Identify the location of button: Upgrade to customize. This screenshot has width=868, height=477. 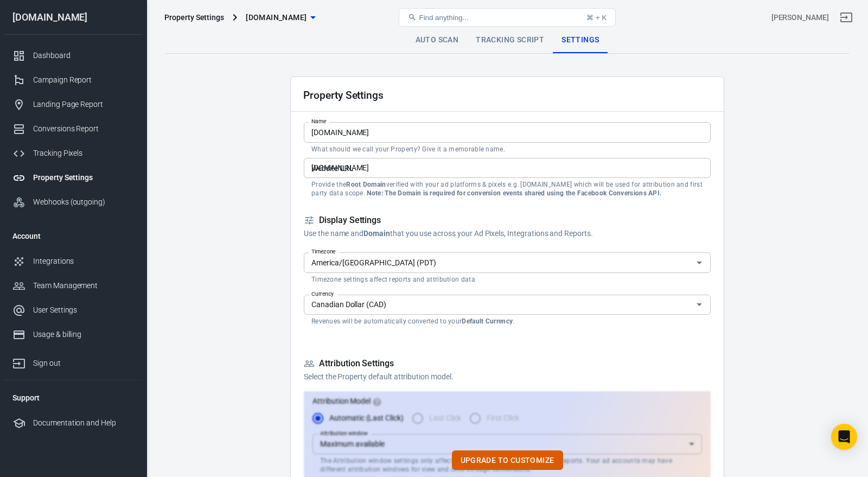
(507, 460).